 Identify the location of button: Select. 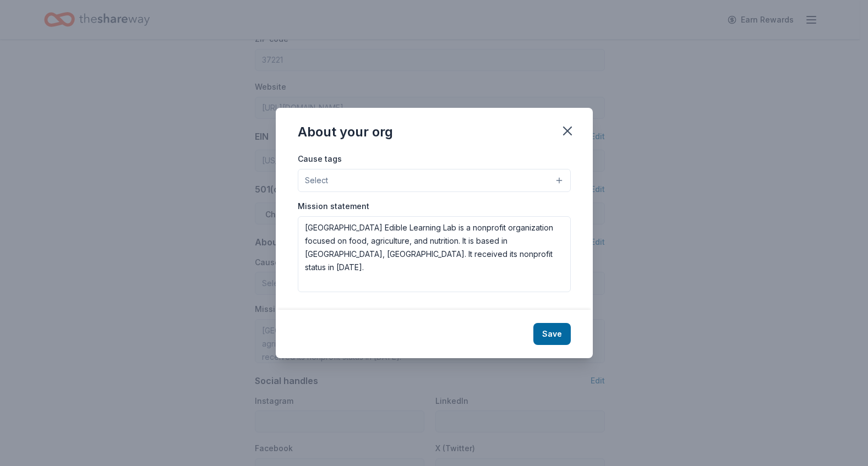
(434, 181).